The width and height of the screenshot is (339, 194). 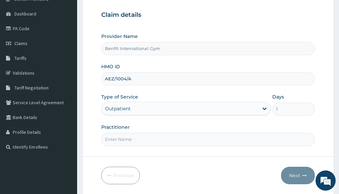 I want to click on h3: Claim details, so click(x=208, y=15).